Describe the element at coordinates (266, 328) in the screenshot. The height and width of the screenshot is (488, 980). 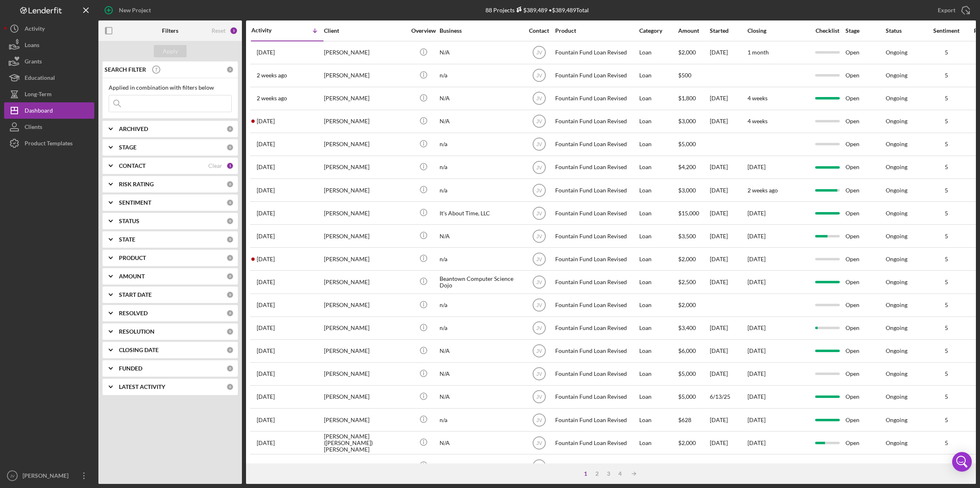
I see `time: 2025-06-23 00:53` at that location.